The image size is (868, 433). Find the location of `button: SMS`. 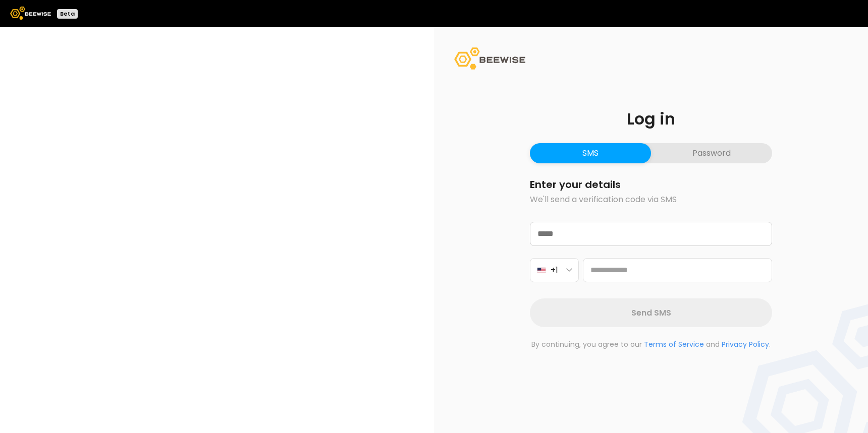

button: SMS is located at coordinates (590, 153).